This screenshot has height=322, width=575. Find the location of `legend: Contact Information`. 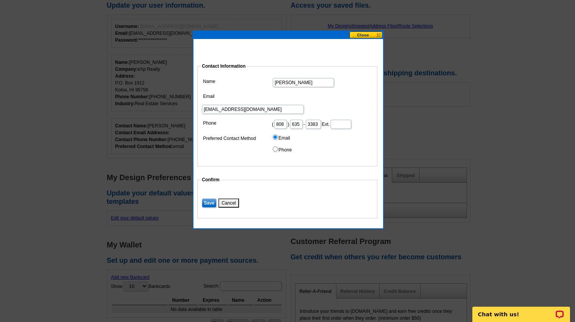

legend: Contact Information is located at coordinates (224, 66).